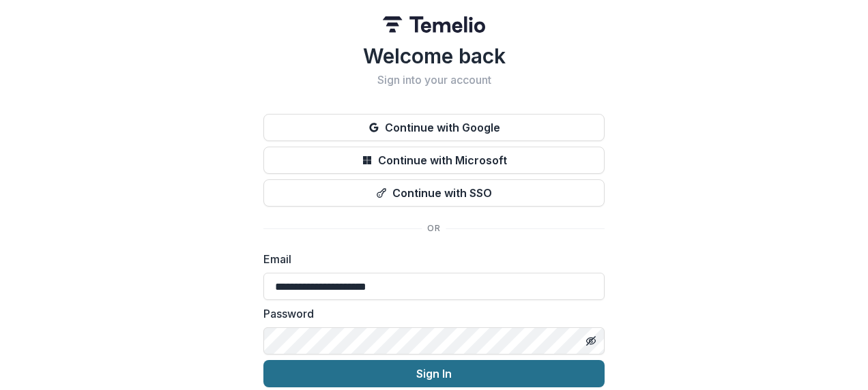 This screenshot has width=868, height=390. Describe the element at coordinates (434, 128) in the screenshot. I see `button: Continue with Google` at that location.